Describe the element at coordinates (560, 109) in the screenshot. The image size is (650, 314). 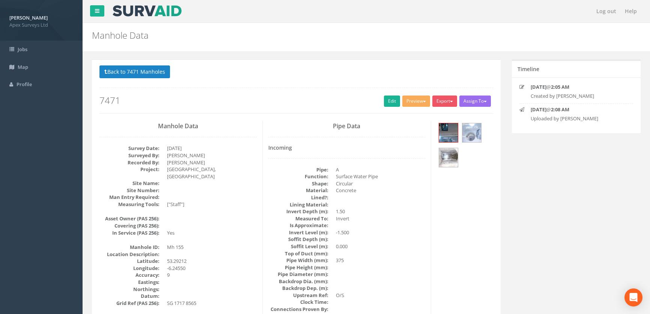
I see `strong: 2:08 AM` at that location.